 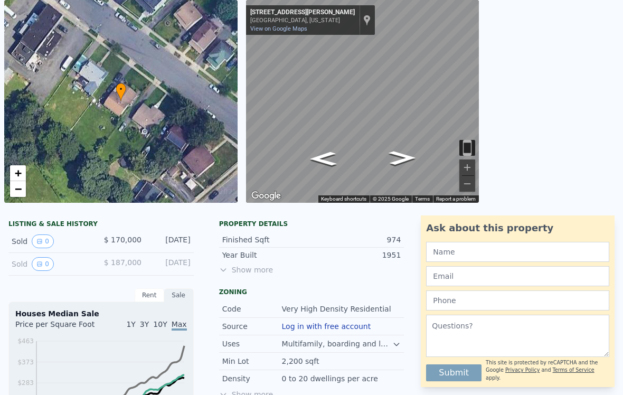 I want to click on tspan: $283, so click(x=25, y=383).